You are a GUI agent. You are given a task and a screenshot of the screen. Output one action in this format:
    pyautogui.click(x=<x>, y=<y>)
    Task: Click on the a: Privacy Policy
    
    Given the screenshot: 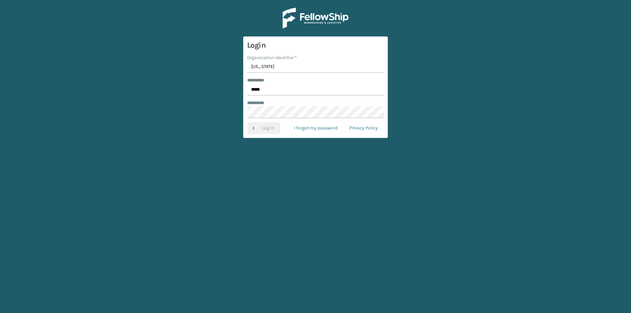 What is the action you would take?
    pyautogui.click(x=364, y=128)
    